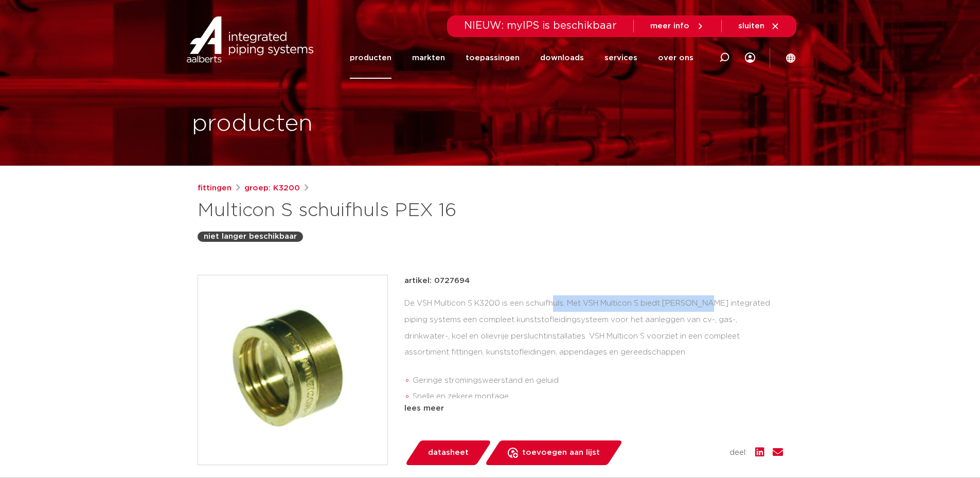  What do you see at coordinates (562, 58) in the screenshot?
I see `a: downloads` at bounding box center [562, 58].